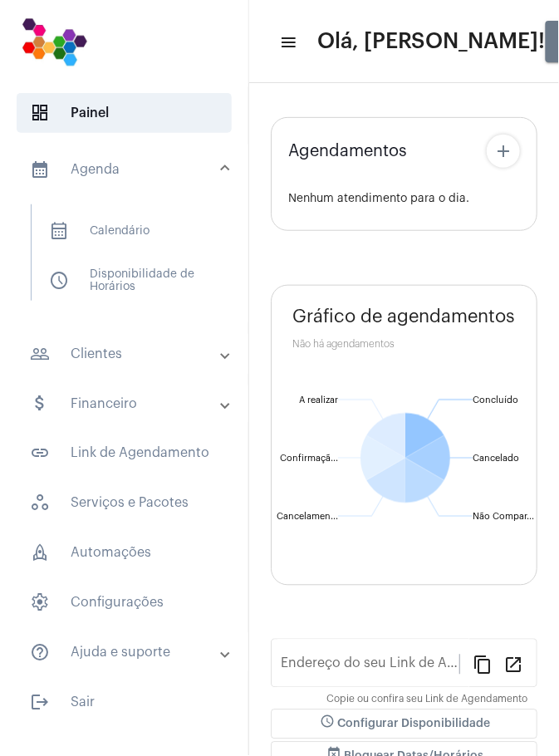 This screenshot has width=559, height=756. I want to click on text: Cancelado, so click(496, 458).